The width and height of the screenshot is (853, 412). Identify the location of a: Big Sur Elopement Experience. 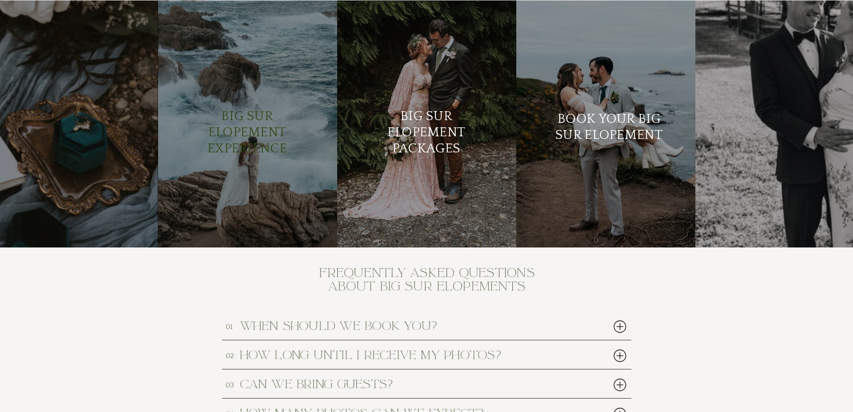
(247, 133).